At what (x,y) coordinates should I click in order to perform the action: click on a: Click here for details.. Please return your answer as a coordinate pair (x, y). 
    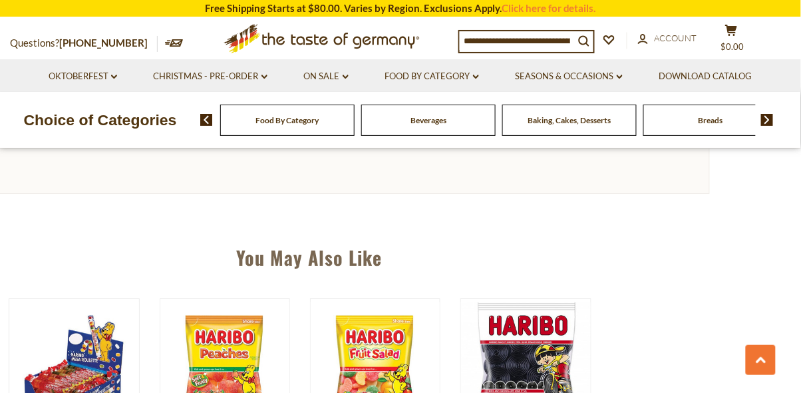
    Looking at the image, I should click on (549, 8).